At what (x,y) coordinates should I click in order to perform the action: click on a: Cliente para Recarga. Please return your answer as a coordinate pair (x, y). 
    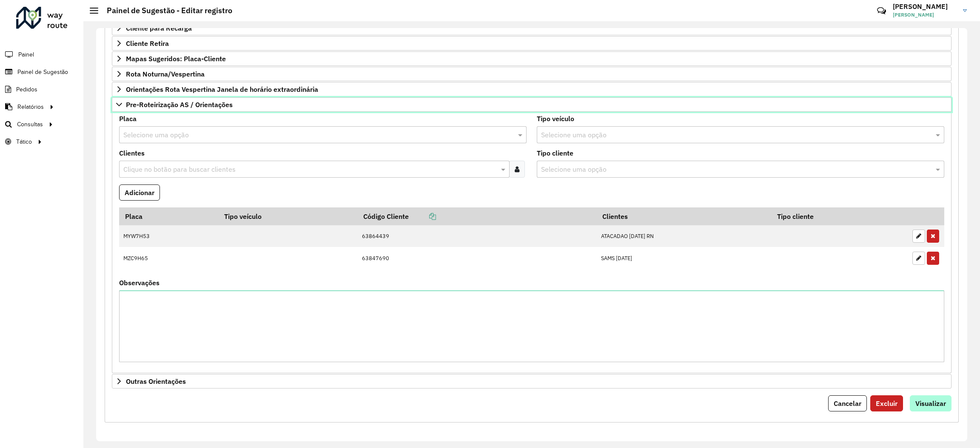
    Looking at the image, I should click on (532, 28).